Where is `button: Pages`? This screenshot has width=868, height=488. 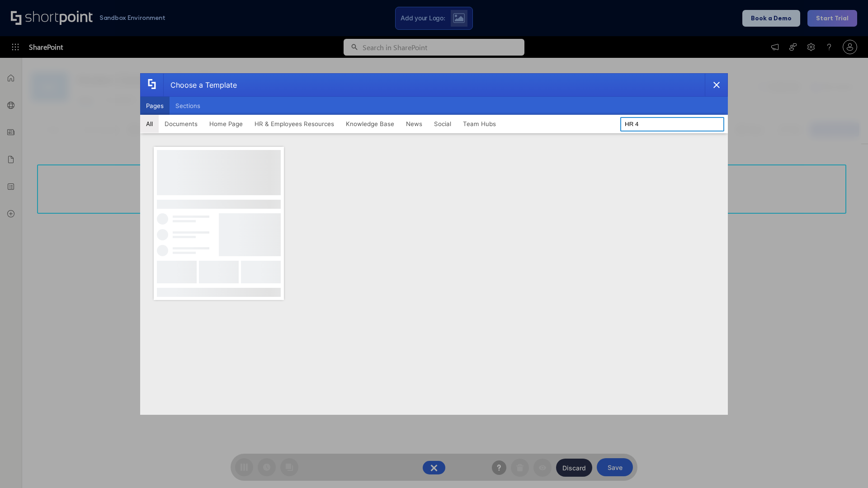 button: Pages is located at coordinates (154, 105).